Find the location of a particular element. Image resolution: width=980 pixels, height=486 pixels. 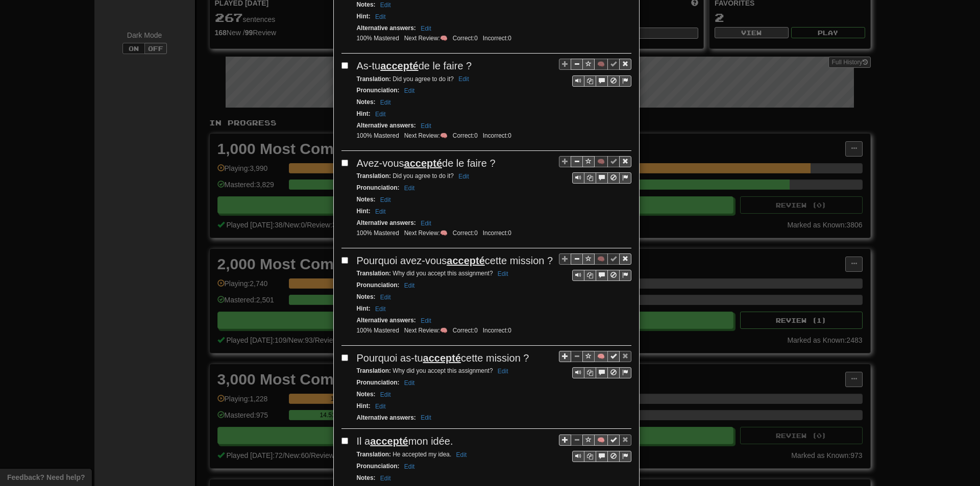

span: Pourquoi avez-vous cette mission ? is located at coordinates (455, 260).